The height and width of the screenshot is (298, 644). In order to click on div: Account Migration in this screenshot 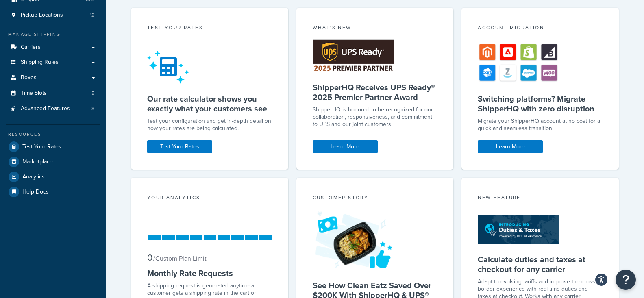, I will do `click(540, 29)`.